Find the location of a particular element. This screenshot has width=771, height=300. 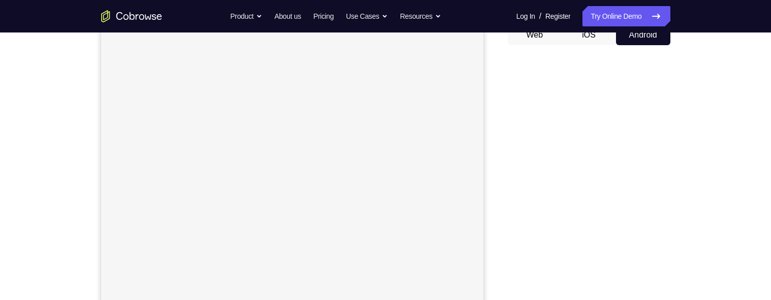

a: Pricing is located at coordinates (323, 16).